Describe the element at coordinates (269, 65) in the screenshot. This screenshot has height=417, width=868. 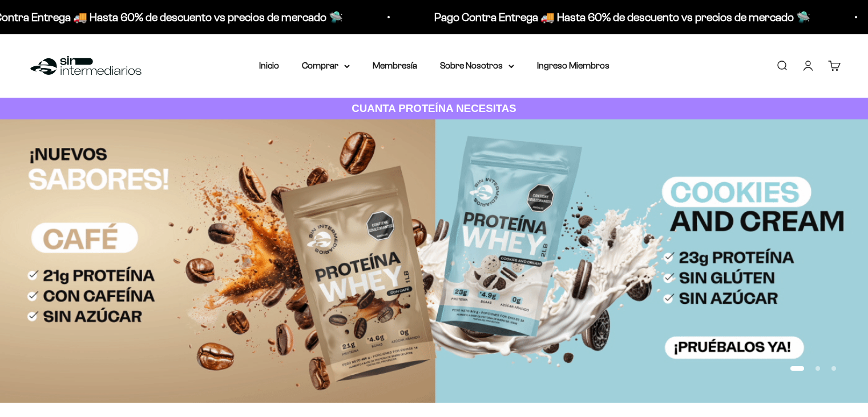
I see `a: Inicio` at that location.